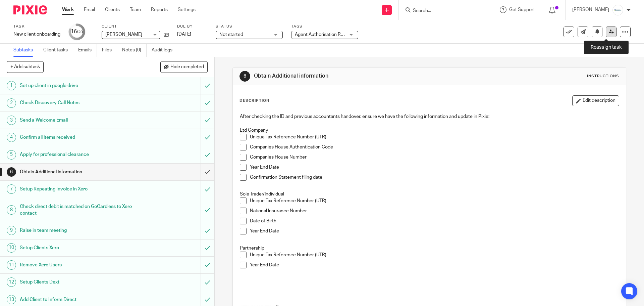  What do you see at coordinates (325, 27) in the screenshot?
I see `label: Tags` at bounding box center [325, 27].